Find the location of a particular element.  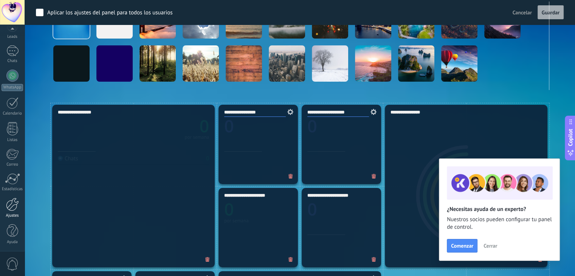

h2: ¿Necesitas ayuda de un experto? is located at coordinates (499, 209).